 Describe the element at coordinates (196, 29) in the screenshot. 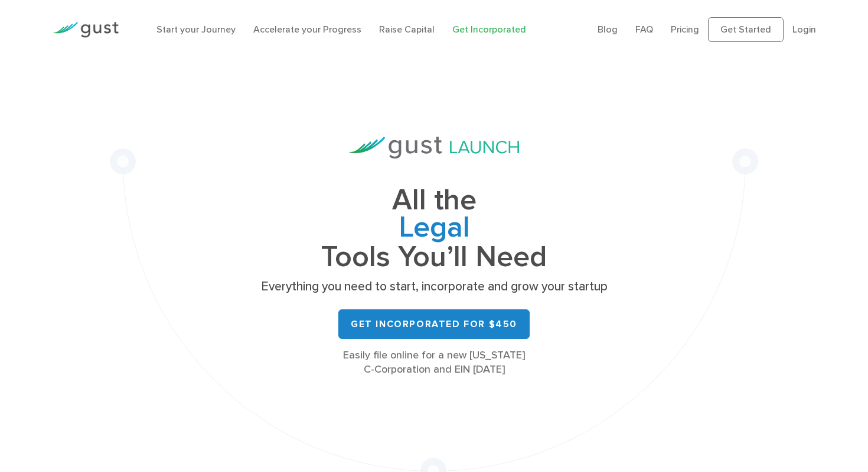

I see `a: Start your Journey` at that location.